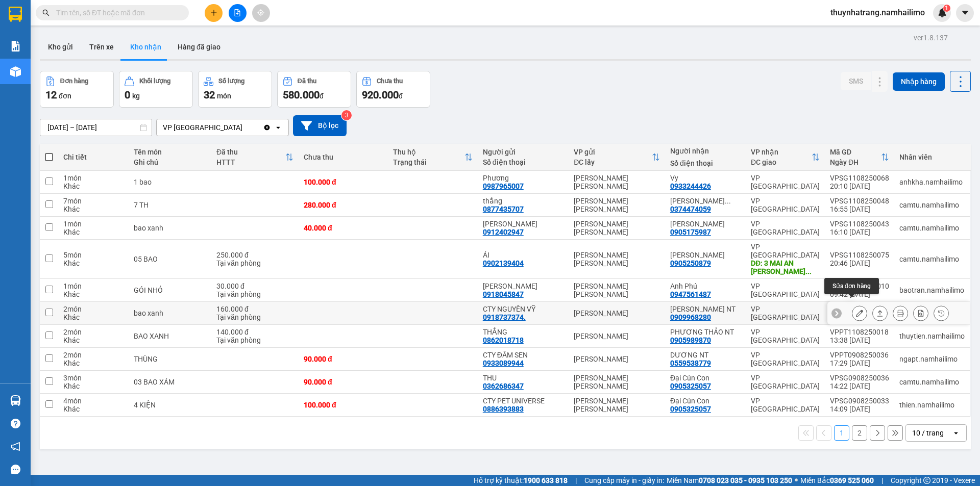 This screenshot has height=486, width=980. I want to click on span: Miền Nam, so click(729, 480).